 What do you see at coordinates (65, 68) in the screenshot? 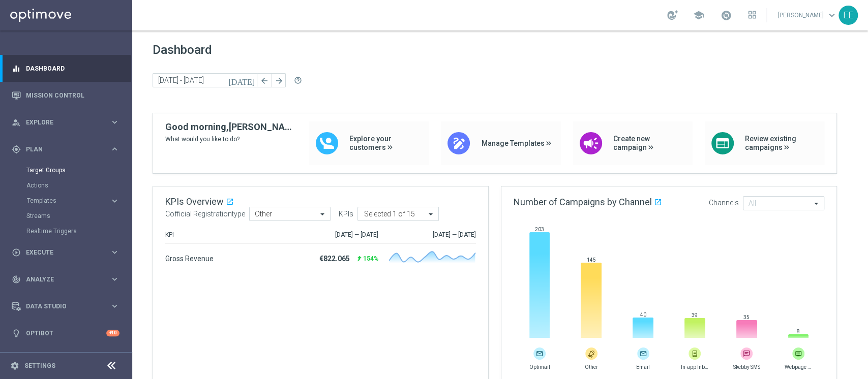
I see `button: equalizer Dashboard` at bounding box center [65, 68].